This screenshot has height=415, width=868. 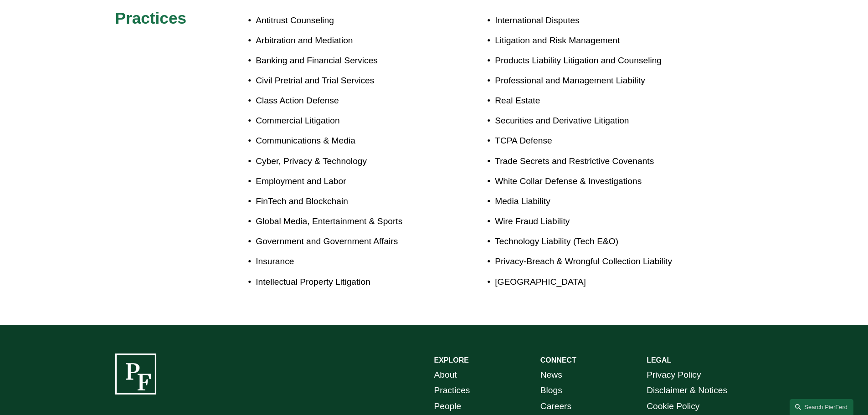 What do you see at coordinates (551, 391) in the screenshot?
I see `a: Blogs` at bounding box center [551, 391].